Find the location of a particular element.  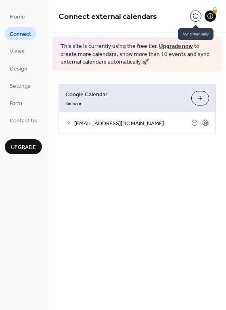

span: Settings is located at coordinates (20, 86).